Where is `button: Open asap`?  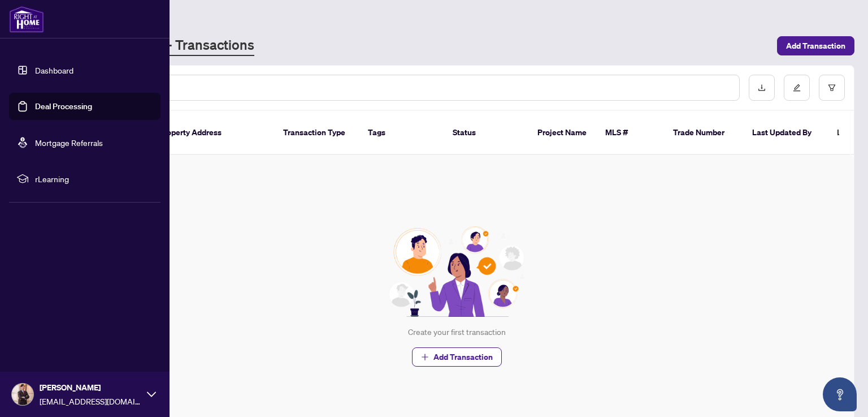
button: Open asap is located at coordinates (840, 394).